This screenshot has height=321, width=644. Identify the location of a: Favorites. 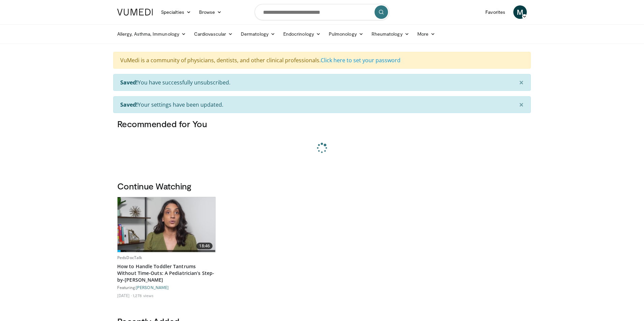
(495, 12).